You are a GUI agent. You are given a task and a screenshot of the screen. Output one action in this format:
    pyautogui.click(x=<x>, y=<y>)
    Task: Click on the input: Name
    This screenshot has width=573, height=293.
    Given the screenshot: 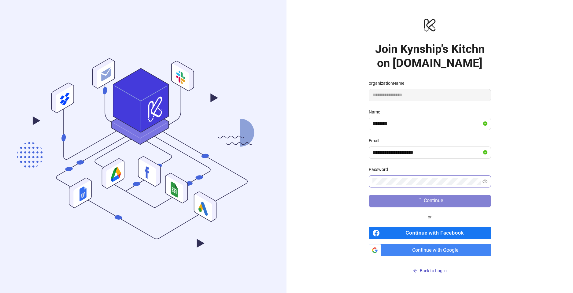 What is the action you would take?
    pyautogui.click(x=427, y=124)
    